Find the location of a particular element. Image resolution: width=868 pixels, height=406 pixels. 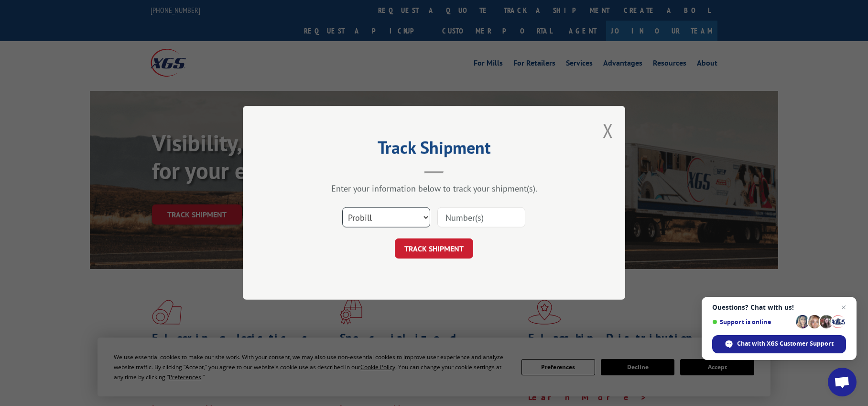

div: Enter your information below to track your shipment(s). is located at coordinates (434, 188).